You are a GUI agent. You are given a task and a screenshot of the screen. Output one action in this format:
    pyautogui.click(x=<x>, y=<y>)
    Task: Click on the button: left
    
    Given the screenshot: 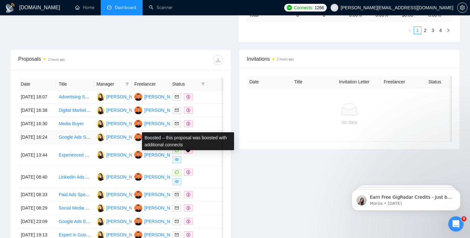 What is the action you would take?
    pyautogui.click(x=410, y=30)
    